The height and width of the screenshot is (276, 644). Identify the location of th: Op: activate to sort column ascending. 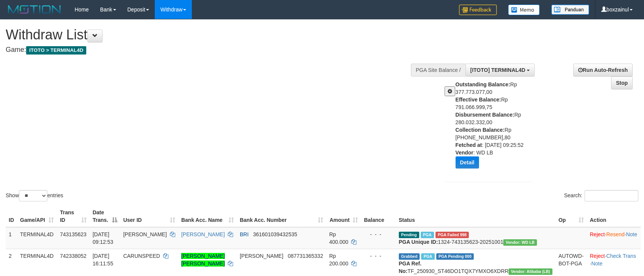
(571, 216).